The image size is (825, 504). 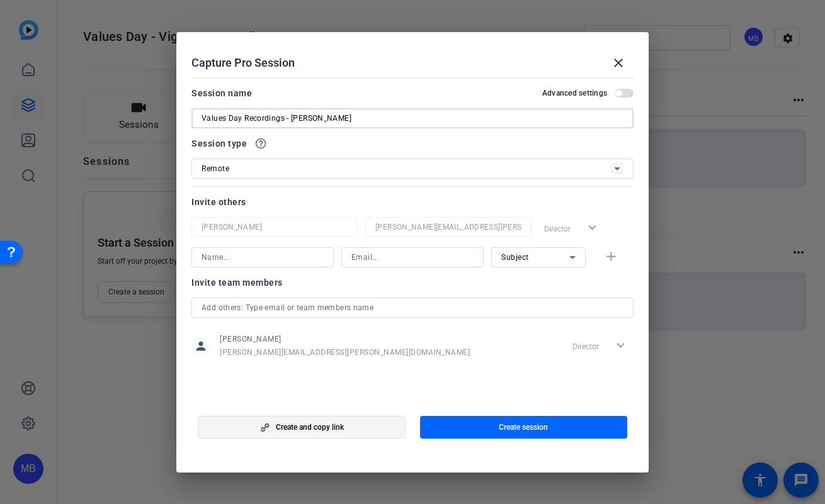 What do you see at coordinates (523, 428) in the screenshot?
I see `button: Create session` at bounding box center [523, 428].